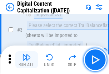  What do you see at coordinates (26, 57) in the screenshot?
I see `img: Run All` at bounding box center [26, 57].